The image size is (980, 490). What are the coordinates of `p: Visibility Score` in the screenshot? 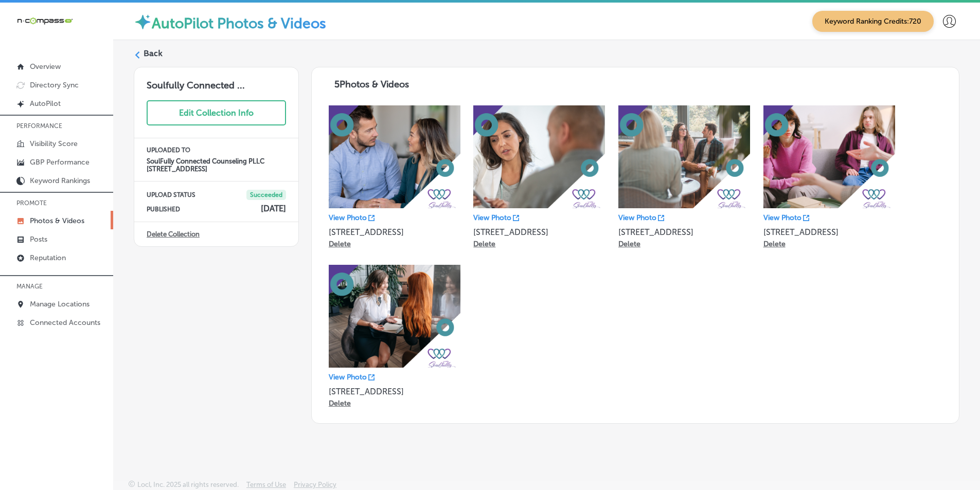 It's located at (54, 143).